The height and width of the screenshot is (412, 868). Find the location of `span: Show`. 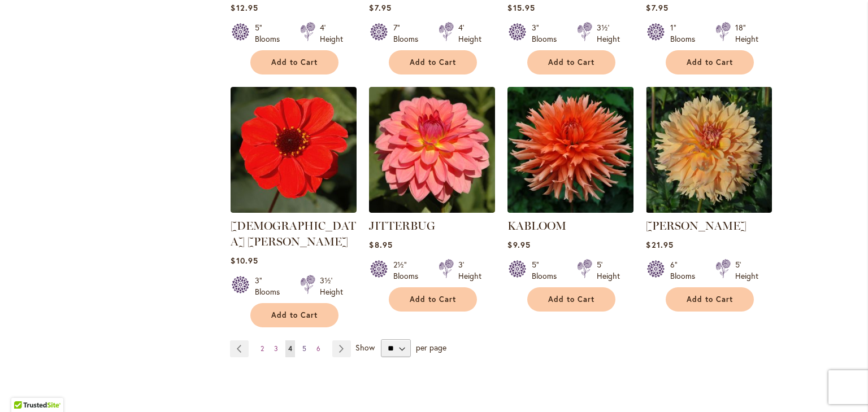

span: Show is located at coordinates (365, 347).